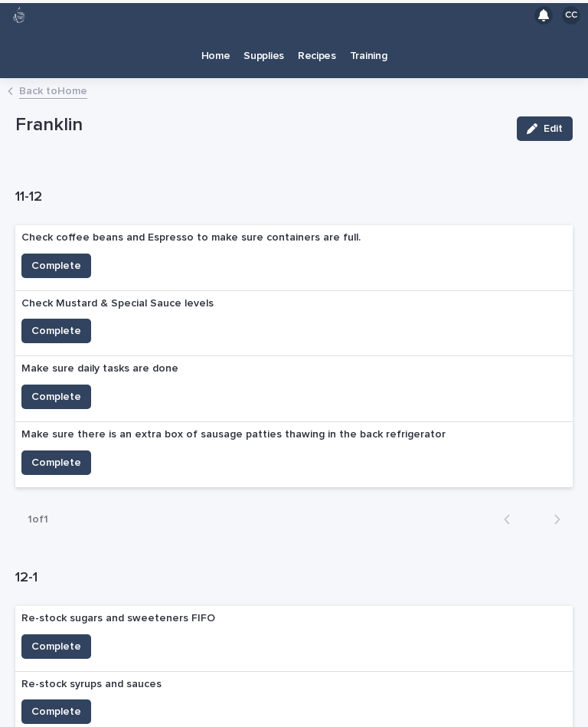  Describe the element at coordinates (294, 578) in the screenshot. I see `h1: 12-1` at that location.